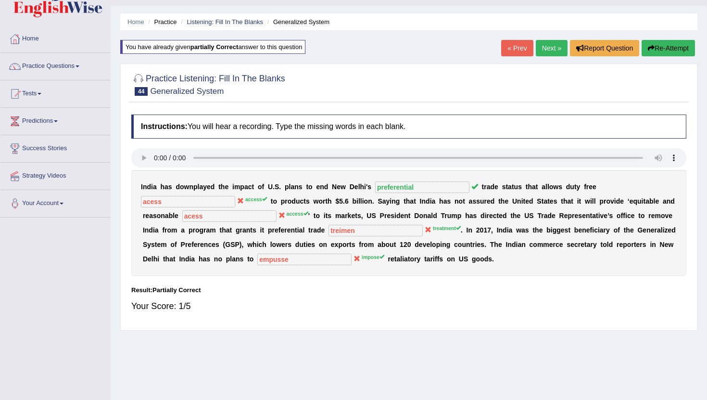  What do you see at coordinates (515, 201) in the screenshot?
I see `b: U` at bounding box center [515, 201].